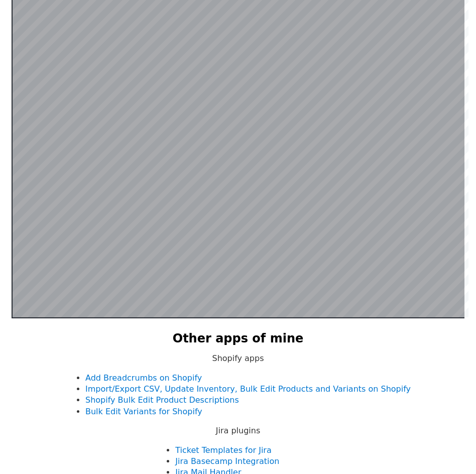 This screenshot has height=474, width=476. I want to click on a: Add Breadcrumbs on Shopify, so click(143, 378).